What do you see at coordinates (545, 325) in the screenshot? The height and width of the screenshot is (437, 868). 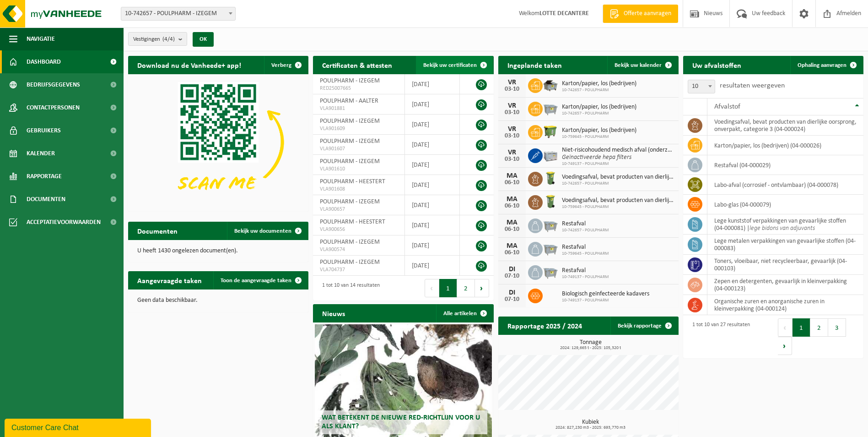 I see `h2: Rapportage 2025 / 2024` at bounding box center [545, 325].